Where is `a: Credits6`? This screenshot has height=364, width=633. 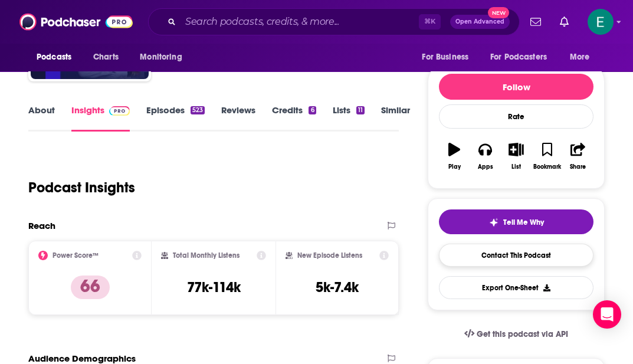 a: Credits6 is located at coordinates (293, 118).